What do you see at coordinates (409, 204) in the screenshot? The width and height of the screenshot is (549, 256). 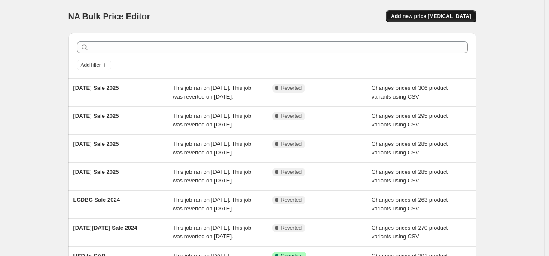 I see `span: Changes prices of 263 product variants using CSV` at bounding box center [409, 204].